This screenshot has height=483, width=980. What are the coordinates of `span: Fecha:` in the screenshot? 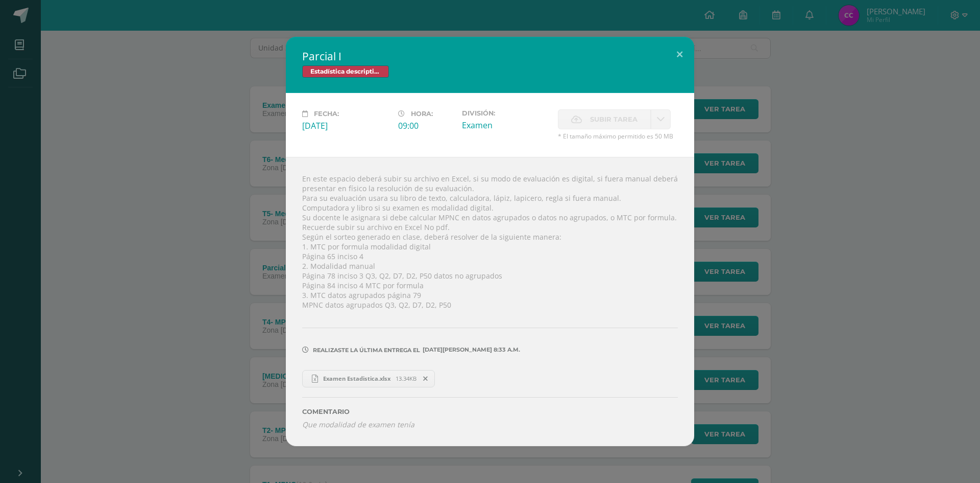 It's located at (326, 113).